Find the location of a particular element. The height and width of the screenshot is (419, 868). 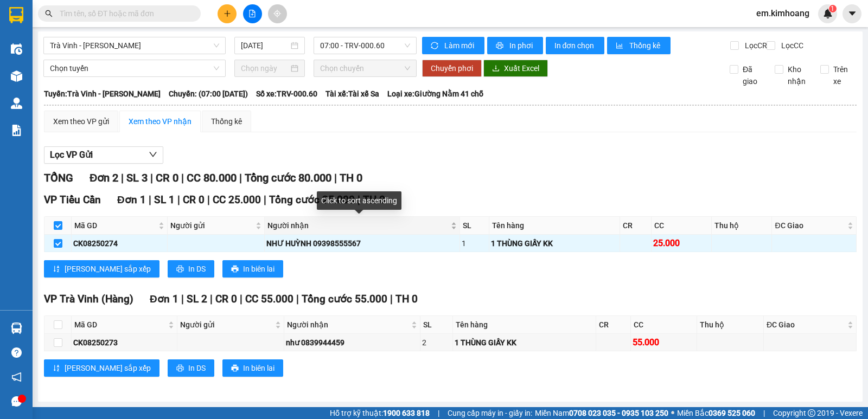

button: file-add is located at coordinates (252, 14).